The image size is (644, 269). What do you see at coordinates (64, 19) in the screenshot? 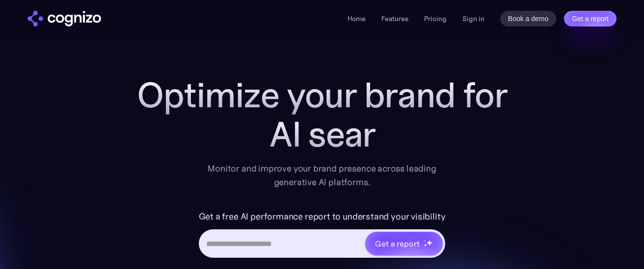
I see `a: home` at bounding box center [64, 19].